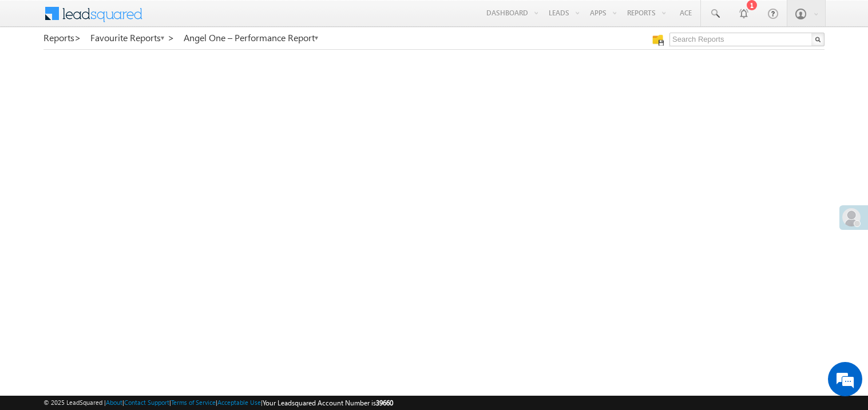 The width and height of the screenshot is (868, 410). What do you see at coordinates (385, 403) in the screenshot?
I see `span: 39660` at bounding box center [385, 403].